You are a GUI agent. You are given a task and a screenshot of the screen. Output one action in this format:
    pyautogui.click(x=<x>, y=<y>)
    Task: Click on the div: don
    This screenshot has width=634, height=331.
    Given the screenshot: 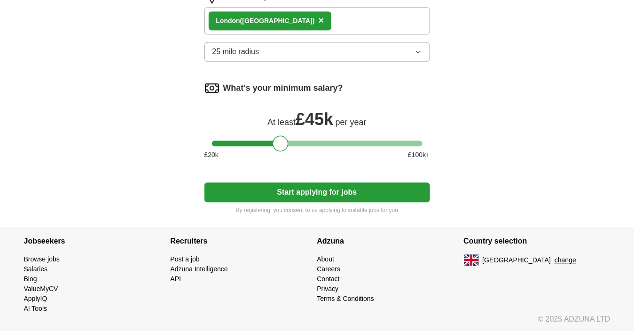 What is the action you would take?
    pyautogui.click(x=265, y=21)
    